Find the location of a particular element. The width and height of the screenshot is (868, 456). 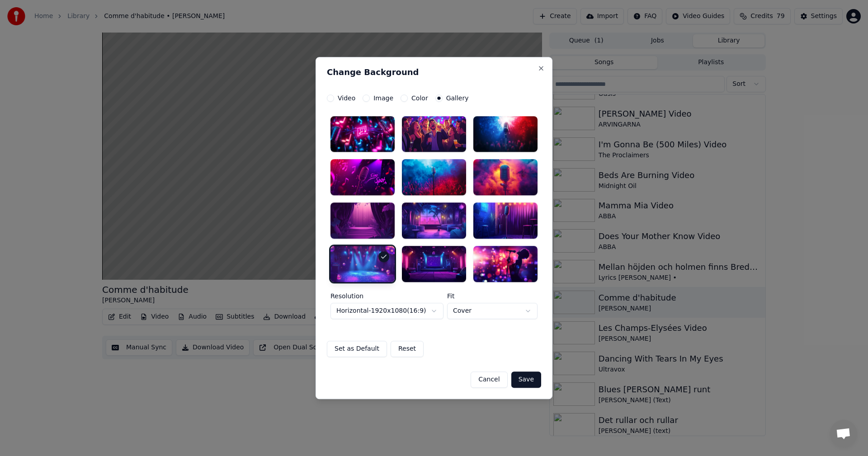

label: Resolution is located at coordinates (387, 296).